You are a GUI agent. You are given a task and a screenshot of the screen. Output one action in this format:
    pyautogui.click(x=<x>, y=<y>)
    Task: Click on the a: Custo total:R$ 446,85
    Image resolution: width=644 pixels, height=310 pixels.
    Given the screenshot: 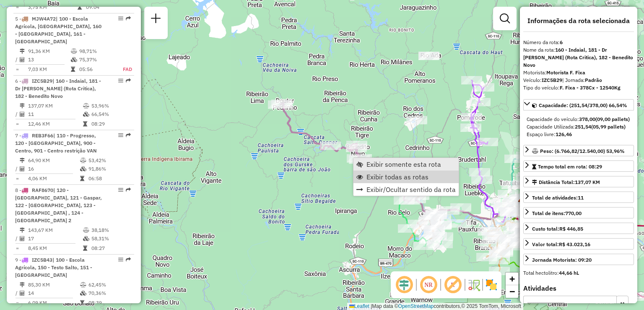 What is the action you would take?
    pyautogui.click(x=578, y=228)
    